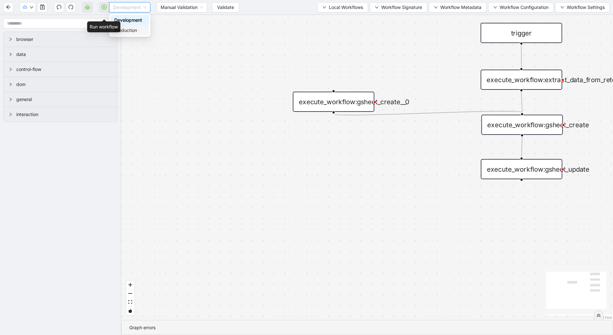 The height and width of the screenshot is (335, 613). I want to click on button: cloud-server, so click(87, 7).